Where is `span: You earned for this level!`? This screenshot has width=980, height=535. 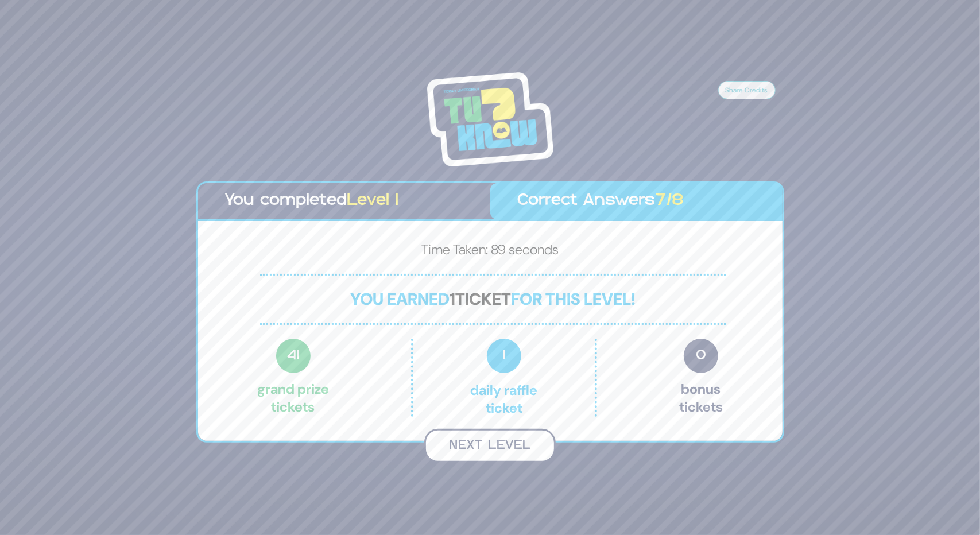 span: You earned for this level! is located at coordinates (492, 299).